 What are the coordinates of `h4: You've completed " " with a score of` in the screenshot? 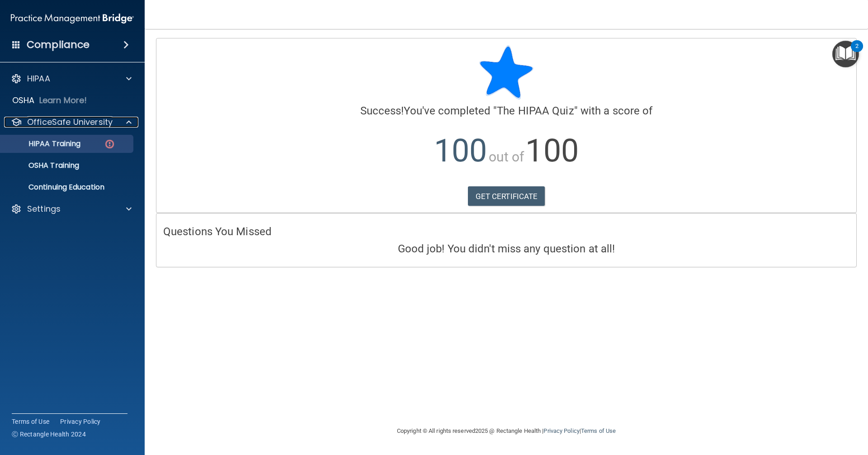 It's located at (506, 111).